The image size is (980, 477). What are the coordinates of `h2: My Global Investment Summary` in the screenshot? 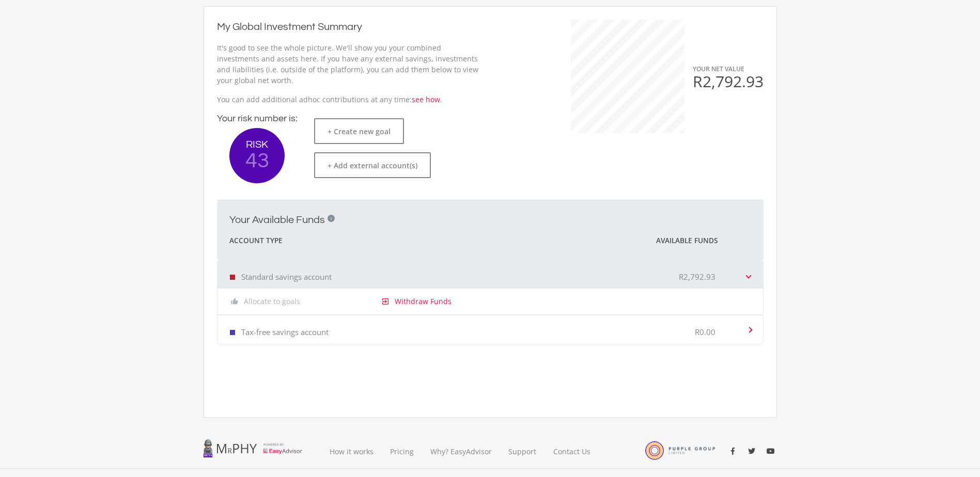 It's located at (289, 27).